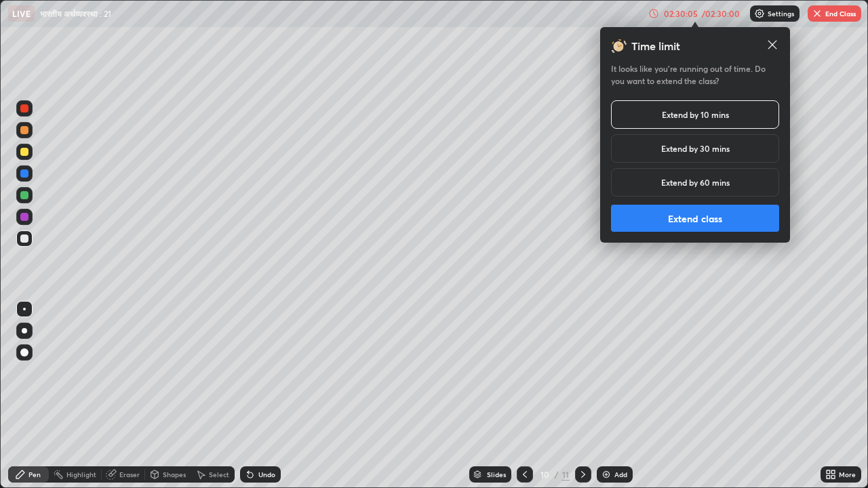 Image resolution: width=868 pixels, height=488 pixels. What do you see at coordinates (620, 474) in the screenshot?
I see `div: Add` at bounding box center [620, 474].